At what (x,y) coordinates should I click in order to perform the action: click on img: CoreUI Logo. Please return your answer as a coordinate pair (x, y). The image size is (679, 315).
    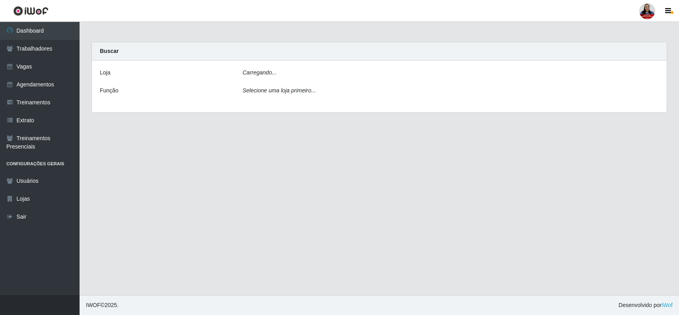
    Looking at the image, I should click on (31, 11).